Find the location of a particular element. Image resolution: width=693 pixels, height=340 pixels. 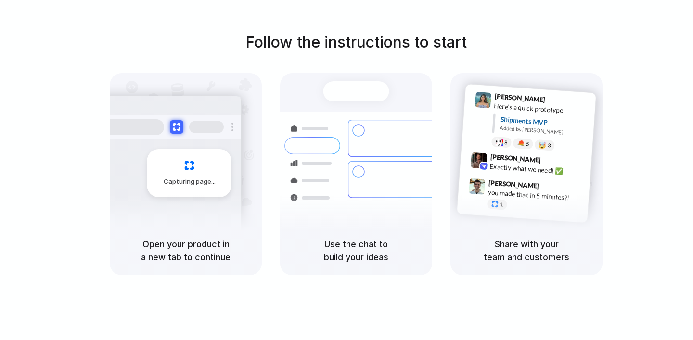

div: Shipments MVP is located at coordinates (544, 122).